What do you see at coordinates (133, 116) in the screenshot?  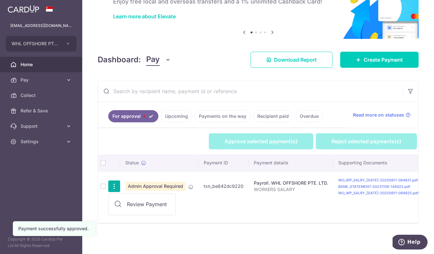 I see `a: For approval` at bounding box center [133, 116].